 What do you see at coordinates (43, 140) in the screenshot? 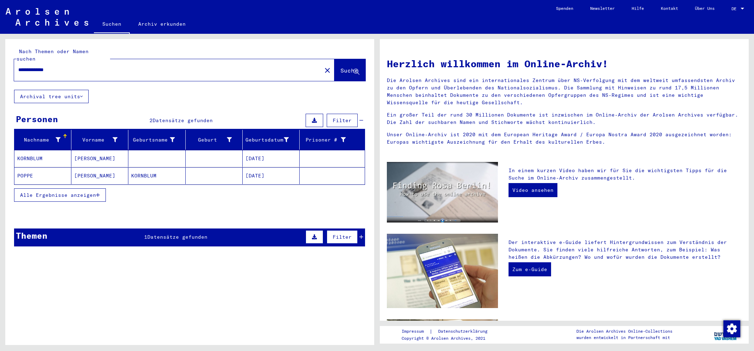
I see `mat-header-cell: Nachname` at bounding box center [43, 140].